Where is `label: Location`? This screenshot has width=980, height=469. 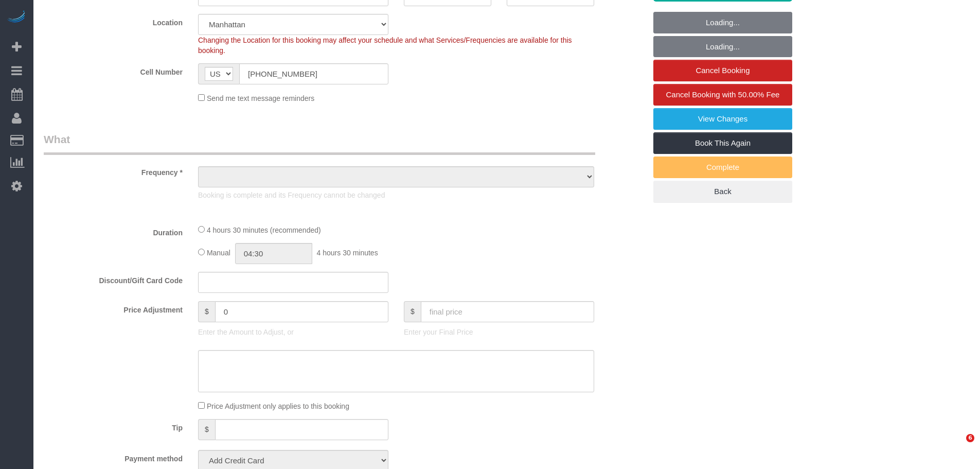
label: Location is located at coordinates (113, 21).